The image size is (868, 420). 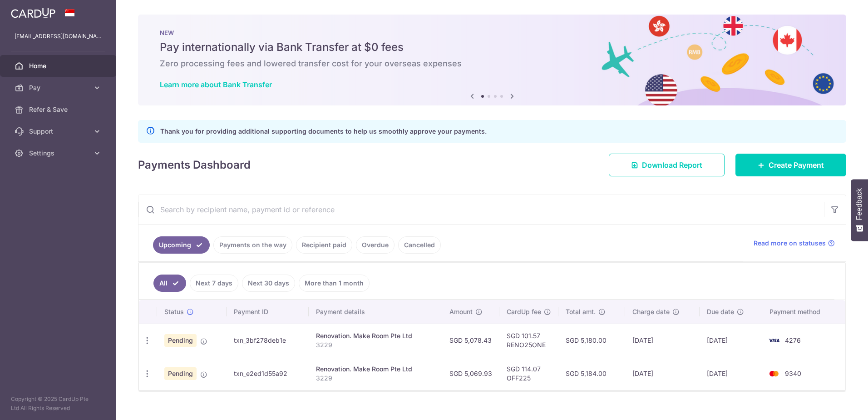 I want to click on td: SGD 5,180.00, so click(x=591, y=339).